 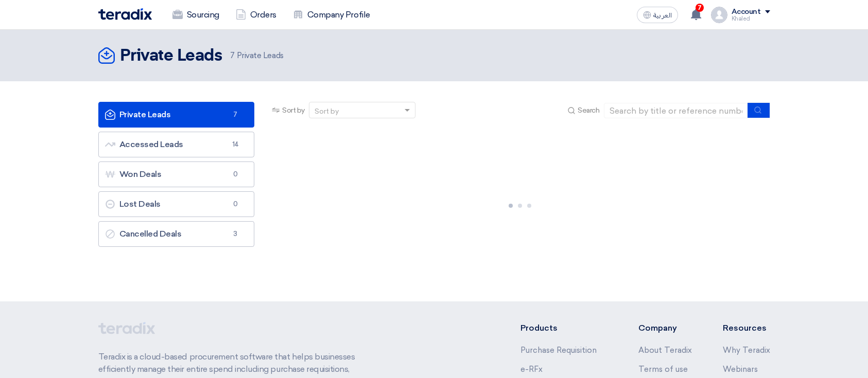 I want to click on a: Accessed Leads14, so click(x=177, y=145).